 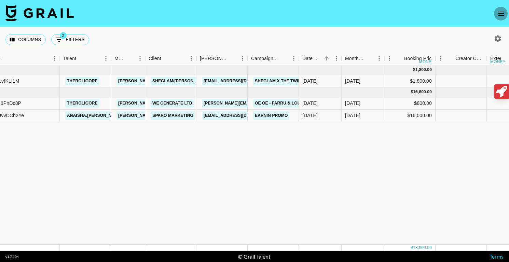 What do you see at coordinates (422, 92) in the screenshot?
I see `div: 16,800.00` at bounding box center [422, 92].